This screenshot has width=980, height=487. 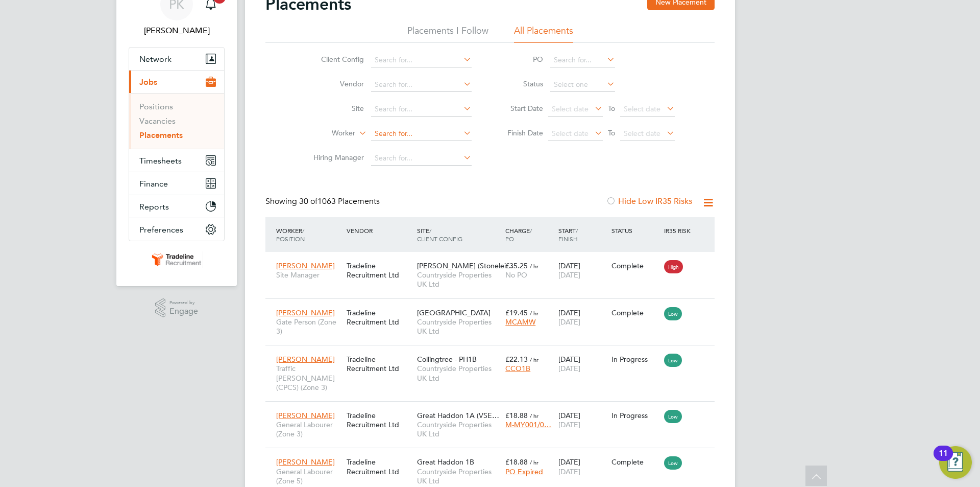 What do you see at coordinates (308, 202) in the screenshot?
I see `span: 30 of` at bounding box center [308, 202].